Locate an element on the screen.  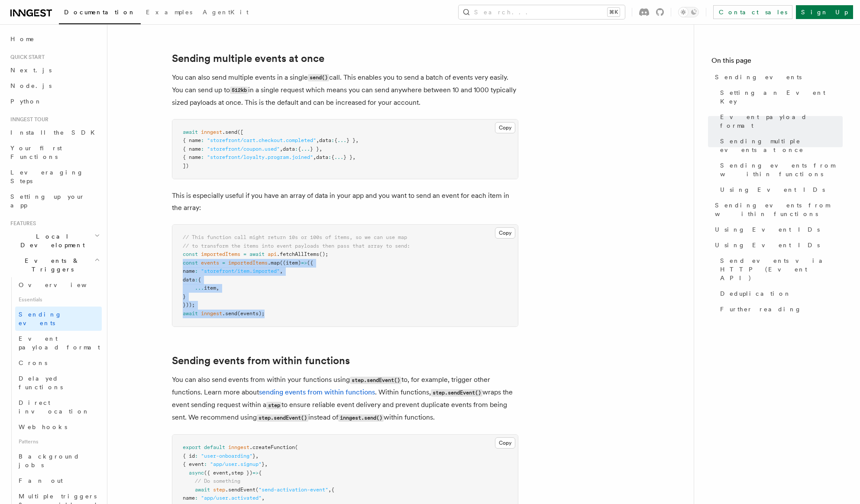
span: Home is located at coordinates (23, 39).